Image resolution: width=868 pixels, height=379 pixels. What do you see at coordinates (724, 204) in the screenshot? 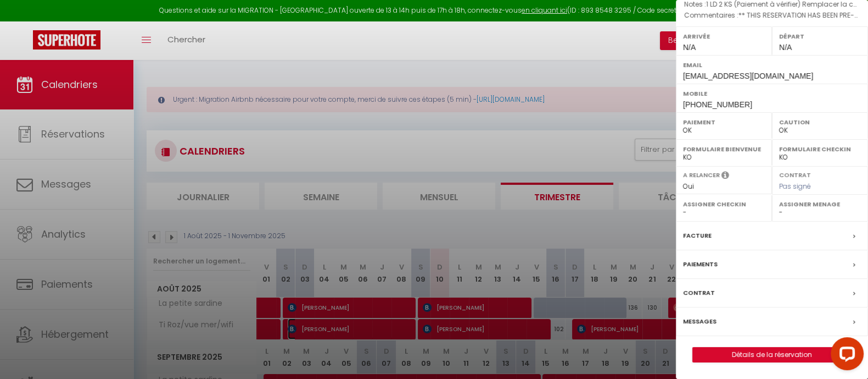
I see `label: Assigner Checkin` at bounding box center [724, 204].